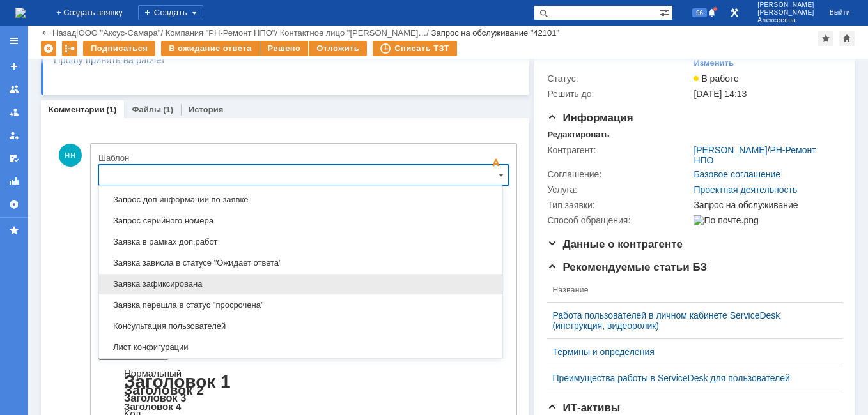  I want to click on a: Компания "РН-Ремонт НПО", so click(221, 33).